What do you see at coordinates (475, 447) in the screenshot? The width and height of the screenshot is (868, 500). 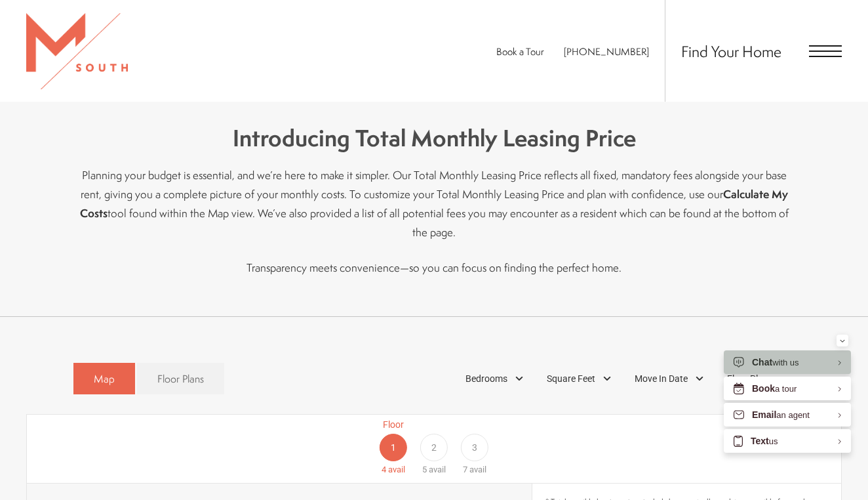 I see `span: 3` at bounding box center [475, 447].